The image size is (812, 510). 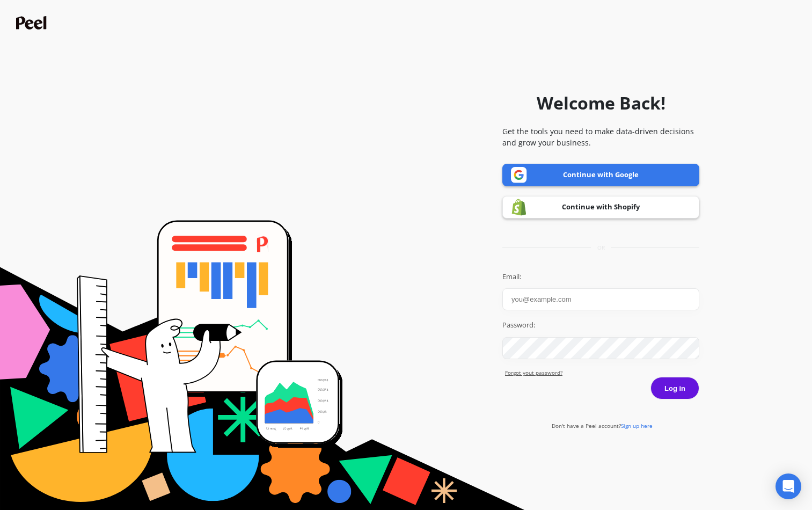 What do you see at coordinates (600, 175) in the screenshot?
I see `a: Continue with Google` at bounding box center [600, 175].